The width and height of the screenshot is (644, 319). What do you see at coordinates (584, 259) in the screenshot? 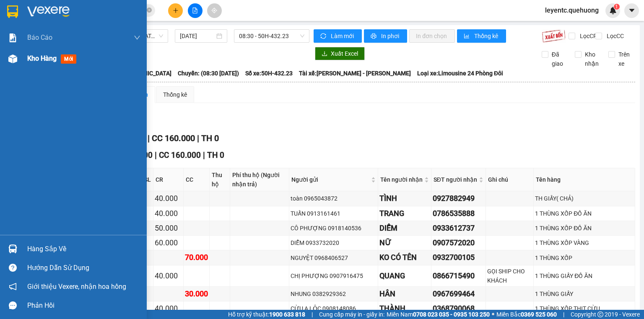
I see `div: 1 THÙNG XỐP` at bounding box center [584, 259].